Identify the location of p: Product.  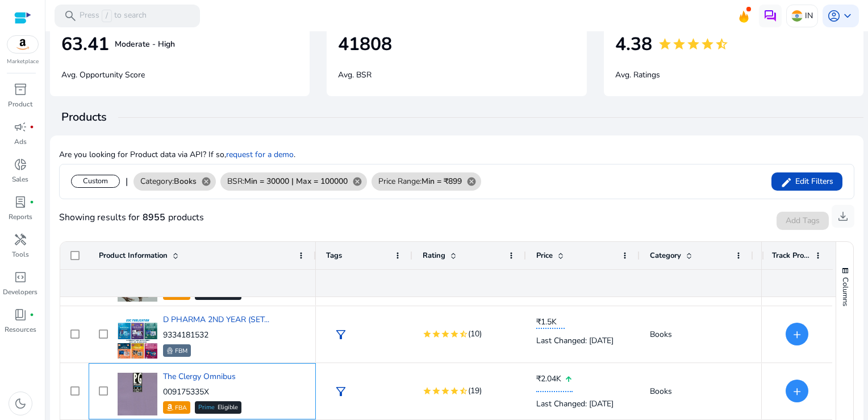
(20, 104).